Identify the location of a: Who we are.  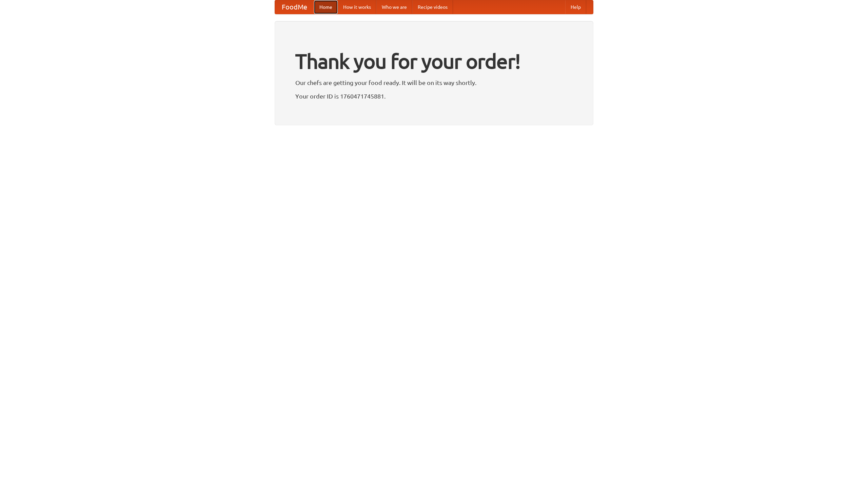
(394, 7).